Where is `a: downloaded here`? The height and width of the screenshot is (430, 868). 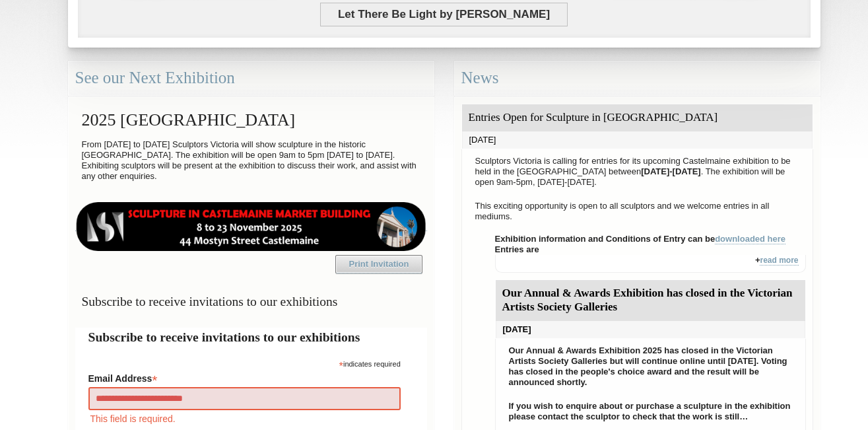 a: downloaded here is located at coordinates (750, 239).